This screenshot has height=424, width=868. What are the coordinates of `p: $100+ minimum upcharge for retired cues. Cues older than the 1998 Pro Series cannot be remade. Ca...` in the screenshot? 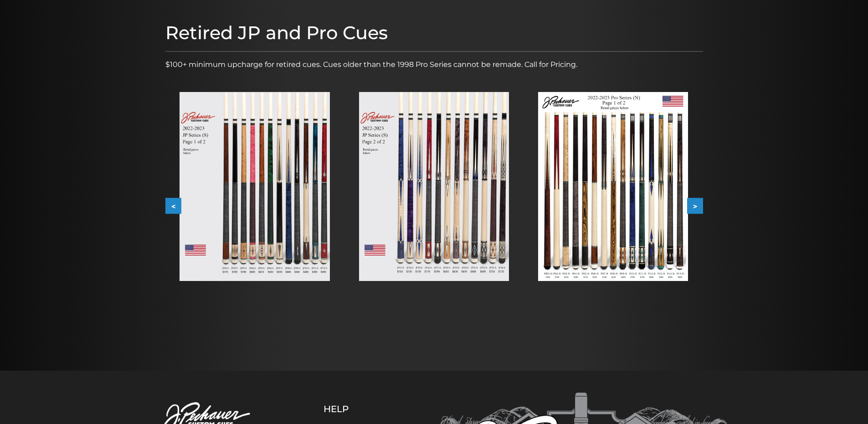 It's located at (434, 64).